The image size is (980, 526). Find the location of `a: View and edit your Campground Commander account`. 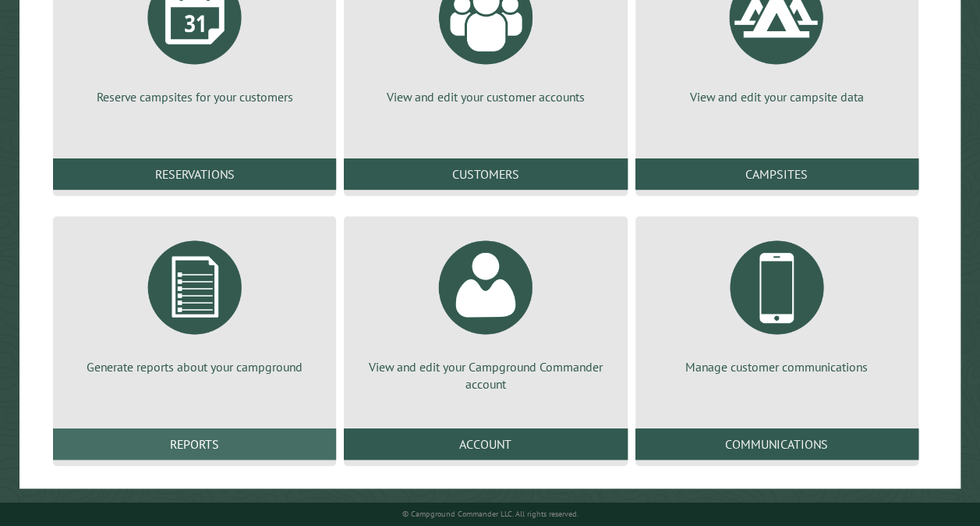

a: View and edit your Campground Commander account is located at coordinates (485, 311).